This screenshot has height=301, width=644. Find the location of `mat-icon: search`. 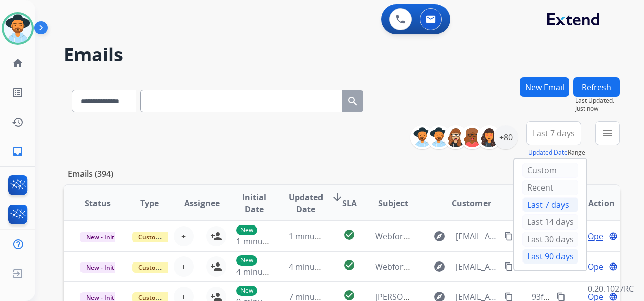

mat-icon: search is located at coordinates (353, 101).